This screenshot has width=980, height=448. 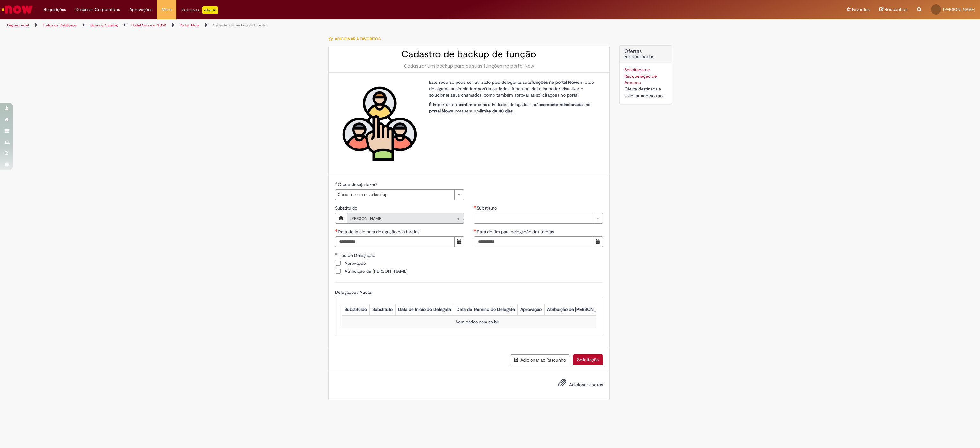 I want to click on button: Substituído, Visualizar este registro Renan Teixeira Filho, so click(x=341, y=218).